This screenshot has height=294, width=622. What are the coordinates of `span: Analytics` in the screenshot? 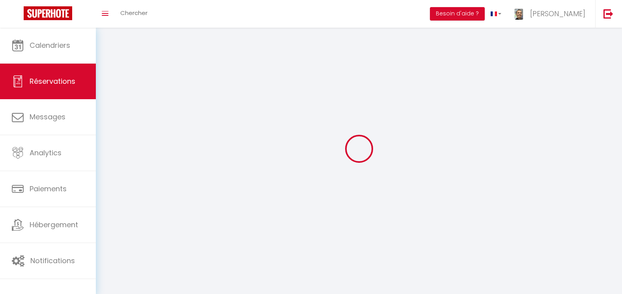 It's located at (45, 152).